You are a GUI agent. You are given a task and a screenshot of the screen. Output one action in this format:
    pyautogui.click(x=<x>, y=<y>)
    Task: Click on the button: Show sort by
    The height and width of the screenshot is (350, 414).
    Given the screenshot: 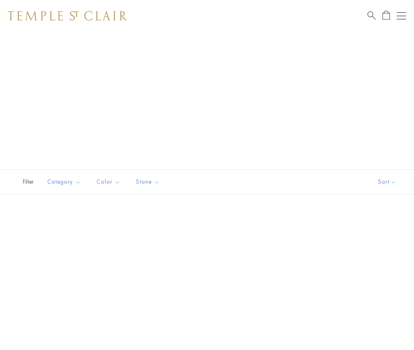 What is the action you would take?
    pyautogui.click(x=387, y=182)
    